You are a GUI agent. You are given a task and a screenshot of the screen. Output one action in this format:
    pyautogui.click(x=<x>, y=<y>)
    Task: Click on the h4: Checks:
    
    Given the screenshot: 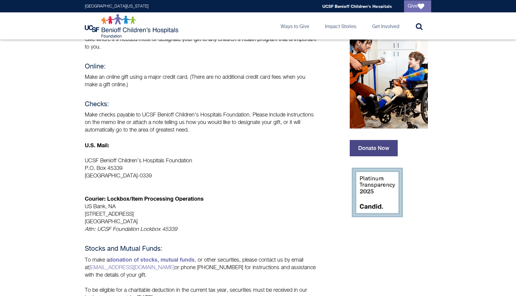 What is the action you would take?
    pyautogui.click(x=201, y=104)
    